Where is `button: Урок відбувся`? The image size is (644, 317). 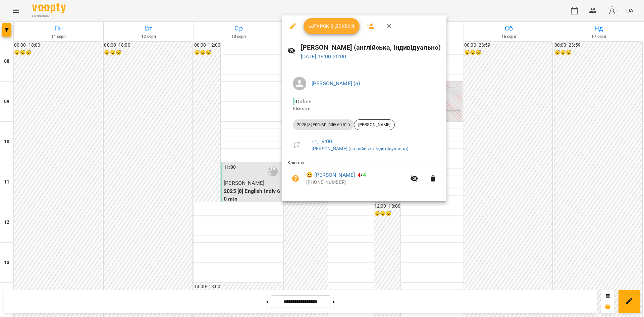 button: Урок відбувся is located at coordinates (332, 26).